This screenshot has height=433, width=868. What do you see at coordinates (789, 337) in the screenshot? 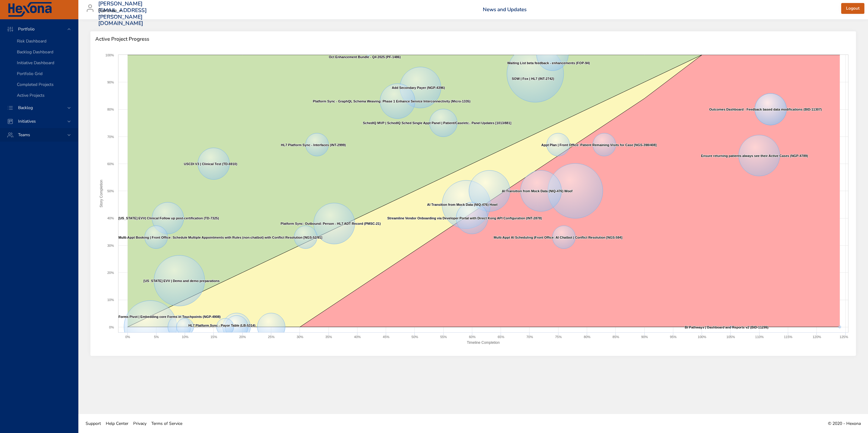
I see `text: 115%` at bounding box center [789, 337].